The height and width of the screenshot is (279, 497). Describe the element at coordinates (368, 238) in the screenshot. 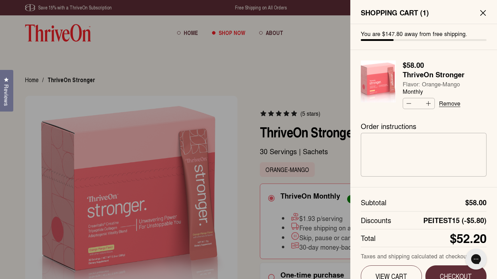

I see `span: Total` at that location.